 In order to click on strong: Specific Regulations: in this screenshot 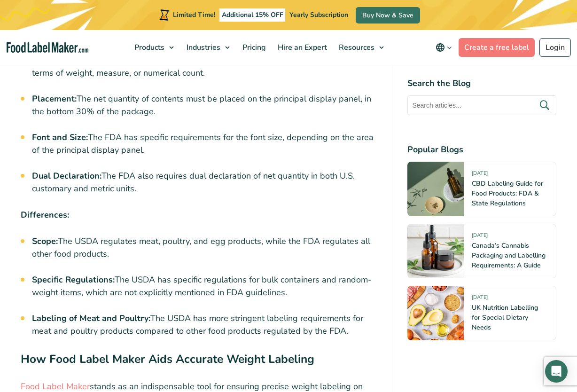, I will do `click(74, 280)`.